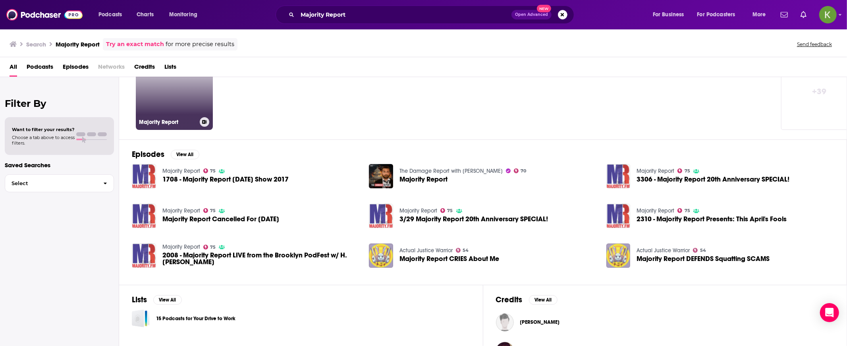 Image resolution: width=847 pixels, height=346 pixels. I want to click on button: View All, so click(543, 300).